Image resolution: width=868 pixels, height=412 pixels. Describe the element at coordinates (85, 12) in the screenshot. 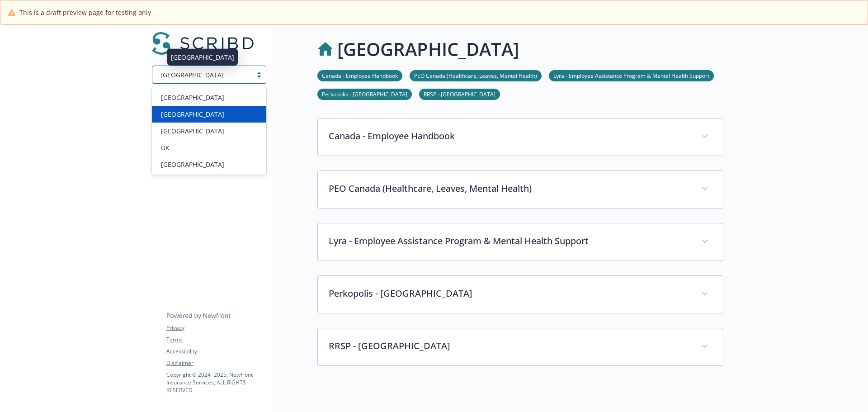

I see `span: This is a draft preview page for testing only` at that location.